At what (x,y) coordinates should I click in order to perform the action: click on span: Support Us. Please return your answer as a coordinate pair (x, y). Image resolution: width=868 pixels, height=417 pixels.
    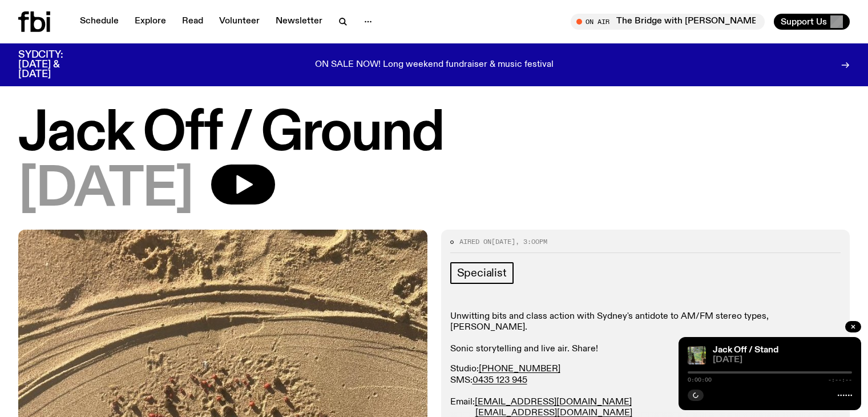
    Looking at the image, I should click on (804, 22).